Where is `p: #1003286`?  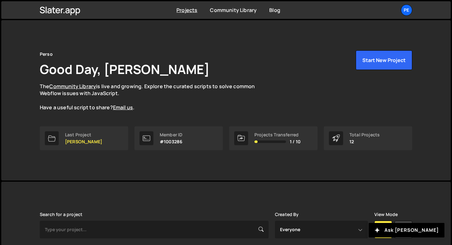
p: #1003286 is located at coordinates (171, 142).